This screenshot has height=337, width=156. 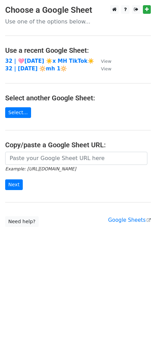 I want to click on h3: Choose a Google Sheet, so click(x=78, y=10).